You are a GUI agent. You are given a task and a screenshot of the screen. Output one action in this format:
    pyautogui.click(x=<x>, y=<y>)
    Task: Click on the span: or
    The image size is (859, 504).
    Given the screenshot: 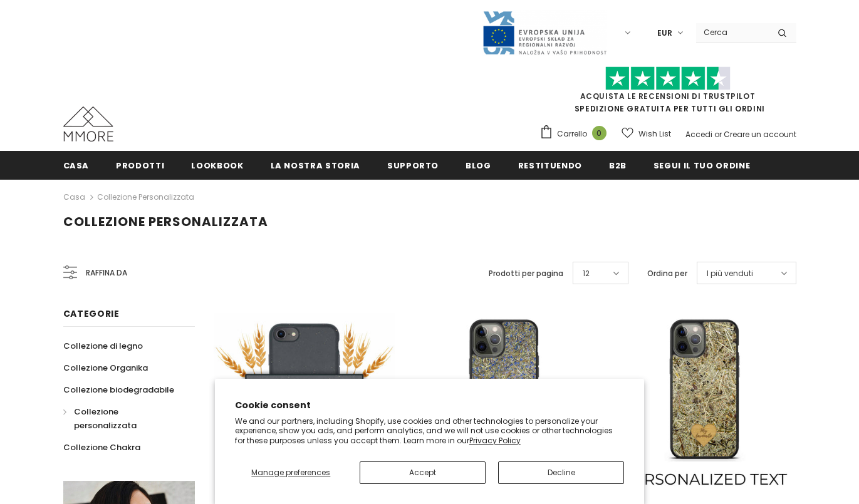 What is the action you would take?
    pyautogui.click(x=718, y=134)
    